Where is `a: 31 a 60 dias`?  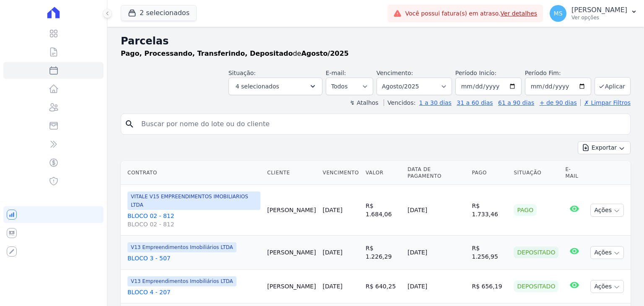
a: 31 a 60 dias is located at coordinates (475, 103).